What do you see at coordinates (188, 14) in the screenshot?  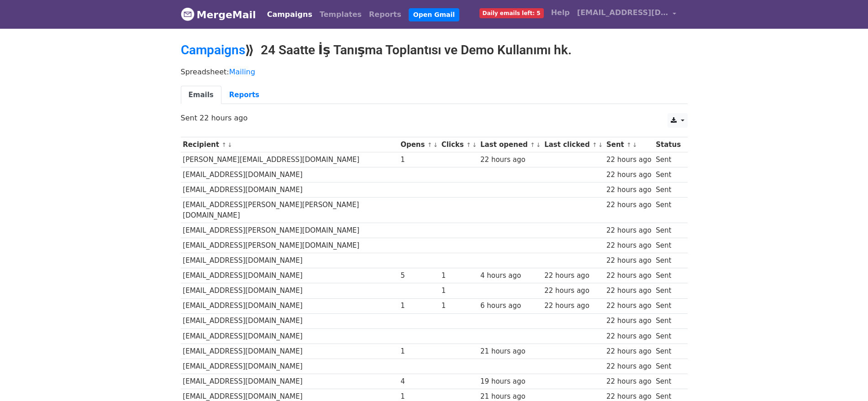 I see `img: MergeMail logo` at bounding box center [188, 14].